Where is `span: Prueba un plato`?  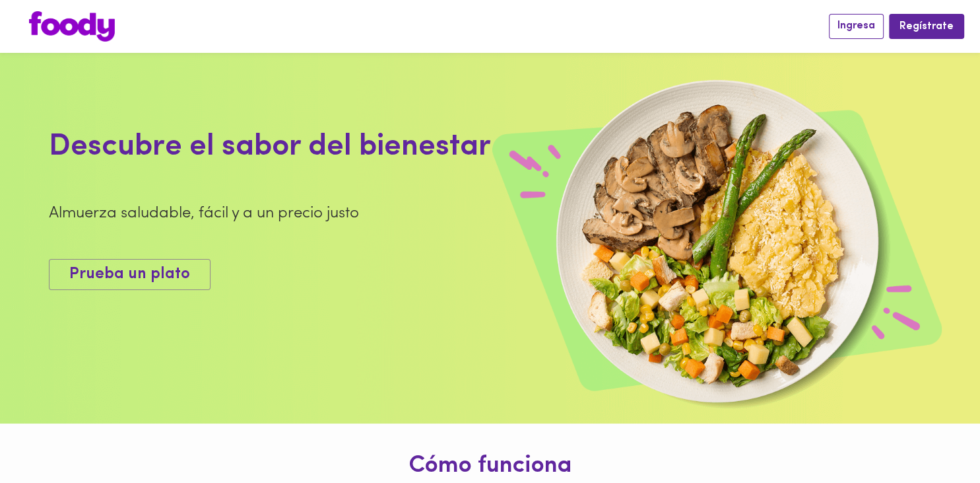 span: Prueba un plato is located at coordinates (129, 274).